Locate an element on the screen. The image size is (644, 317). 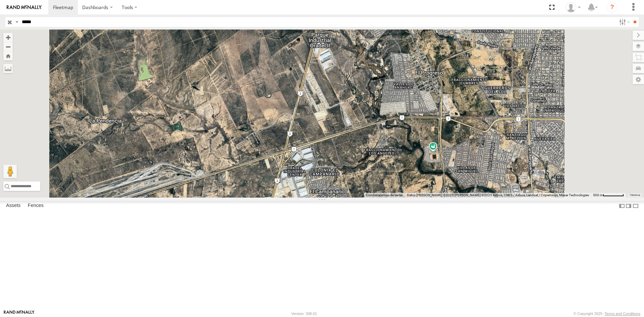
a: Terms and Conditions is located at coordinates (622, 314).